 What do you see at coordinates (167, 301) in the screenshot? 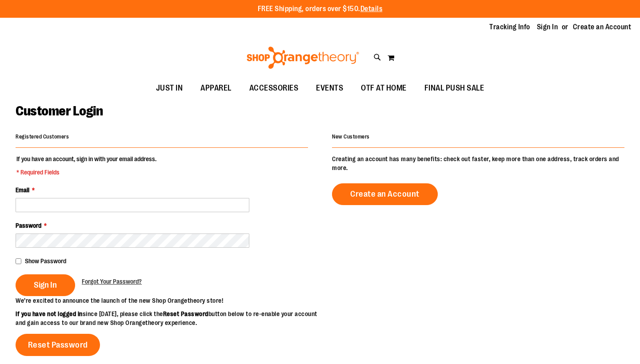
I see `p: We’re excited to announce the launch of the new Shop Orangetheory store!` at bounding box center [167, 301].